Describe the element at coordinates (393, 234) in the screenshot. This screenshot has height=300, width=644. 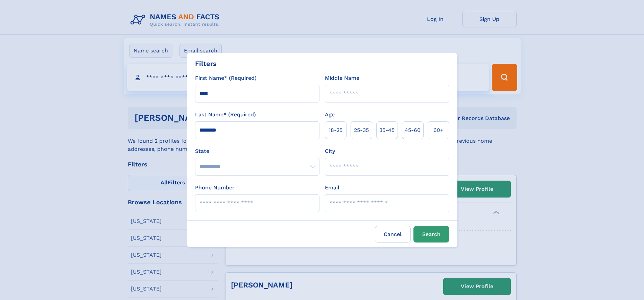
I see `label: Cancel` at that location.